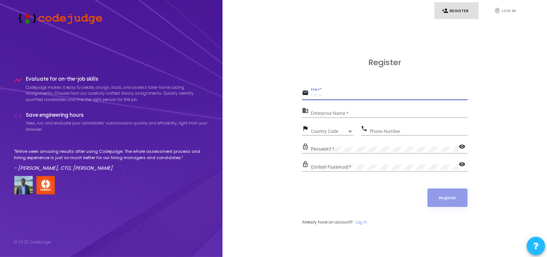 The width and height of the screenshot is (547, 257). Describe the element at coordinates (111, 154) in the screenshot. I see `p: "We've seen amazing results after using Codejudge. The whole assessment process and hiring experi...` at that location.